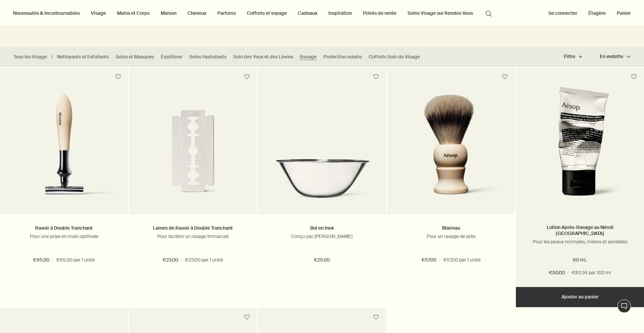 This screenshot has height=333, width=644. What do you see at coordinates (193, 150) in the screenshot?
I see `a: Double-Edge Razor Blades` at bounding box center [193, 150].